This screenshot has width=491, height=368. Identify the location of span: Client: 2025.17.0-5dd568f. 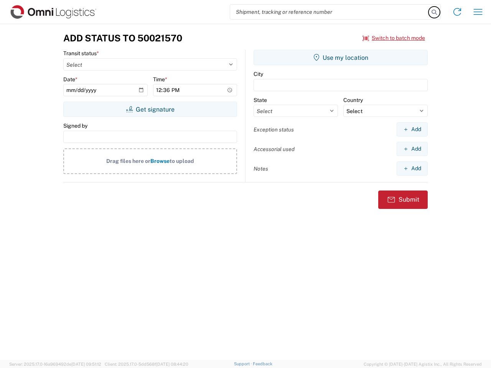
(147, 364).